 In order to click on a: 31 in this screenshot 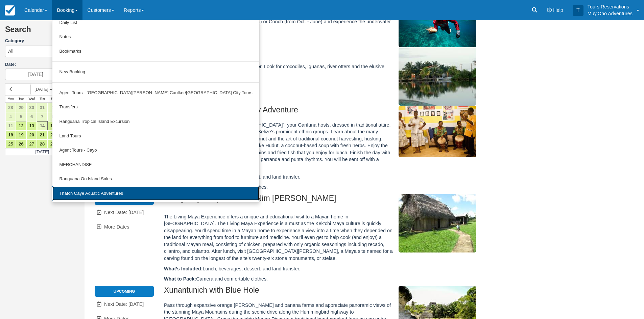, I will do `click(42, 107)`.